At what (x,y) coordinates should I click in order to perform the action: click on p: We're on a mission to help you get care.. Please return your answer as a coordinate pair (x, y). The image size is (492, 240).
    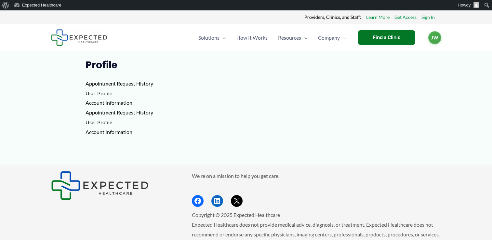
    Looking at the image, I should click on (317, 176).